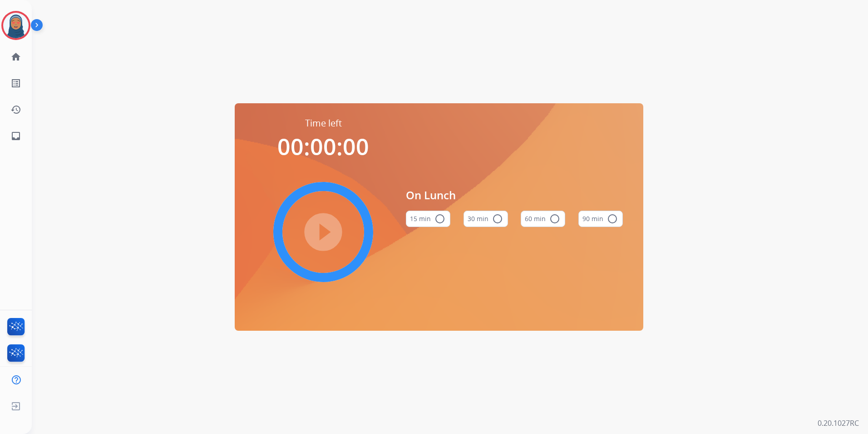  What do you see at coordinates (543, 218) in the screenshot?
I see `button: 60 min` at bounding box center [543, 218].